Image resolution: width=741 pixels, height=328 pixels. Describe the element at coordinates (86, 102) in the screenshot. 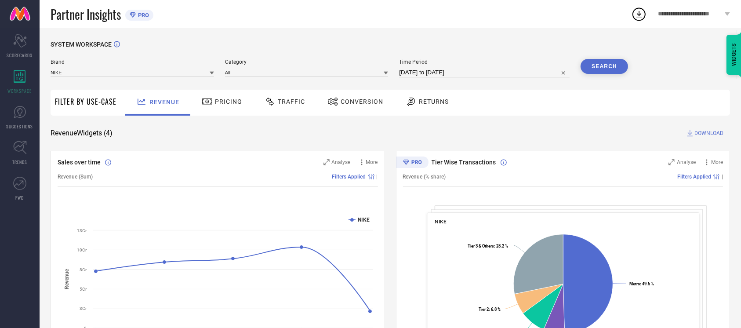

I see `span: Filter By Use-Case` at that location.